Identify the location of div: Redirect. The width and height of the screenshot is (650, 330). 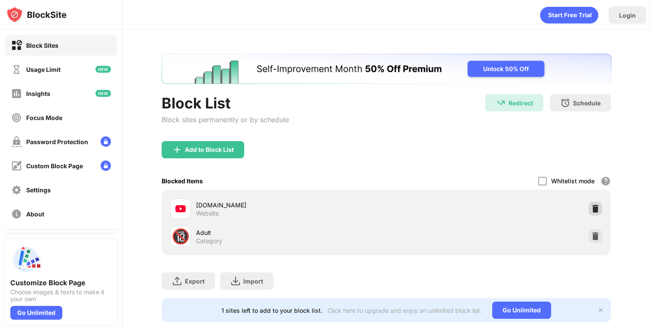
(521, 103).